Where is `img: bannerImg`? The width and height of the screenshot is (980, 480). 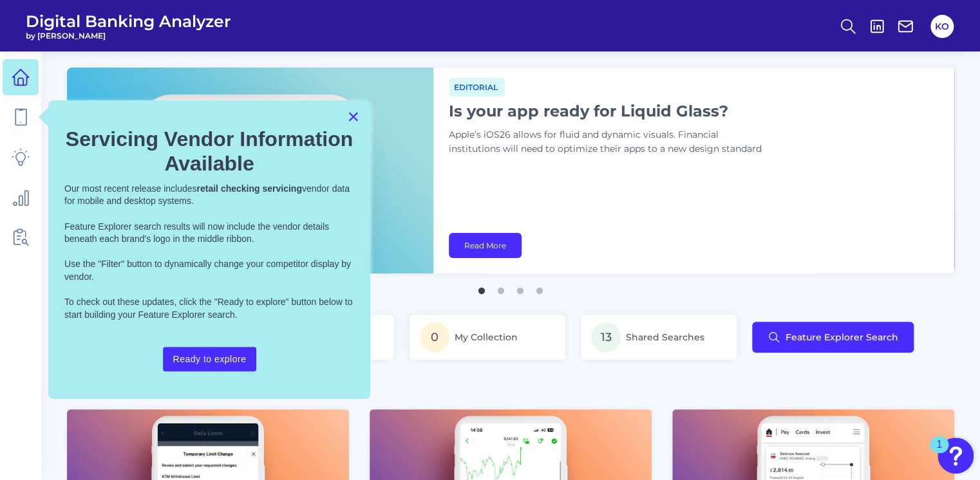 img: bannerImg is located at coordinates (250, 170).